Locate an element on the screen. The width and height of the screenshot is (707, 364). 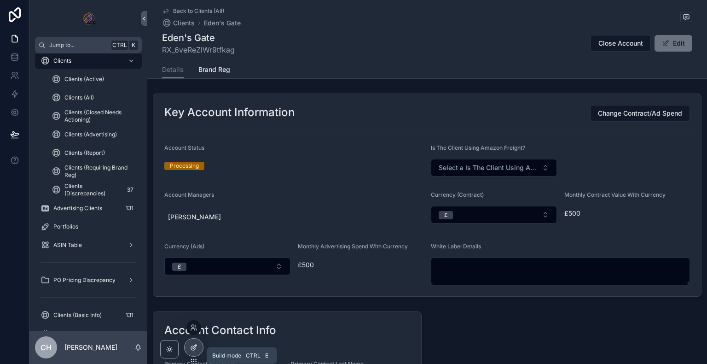
a: Clients (All) is located at coordinates (94, 98).